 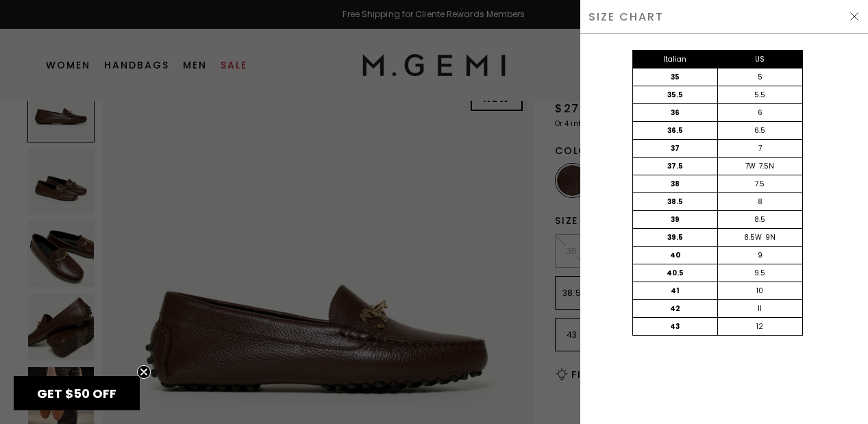 I want to click on div: 9N, so click(x=770, y=237).